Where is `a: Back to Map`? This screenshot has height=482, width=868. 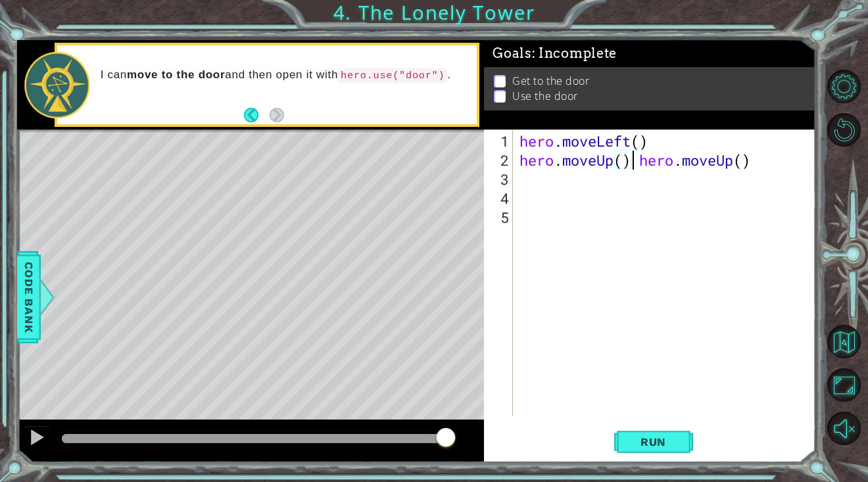 a: Back to Map is located at coordinates (848, 342).